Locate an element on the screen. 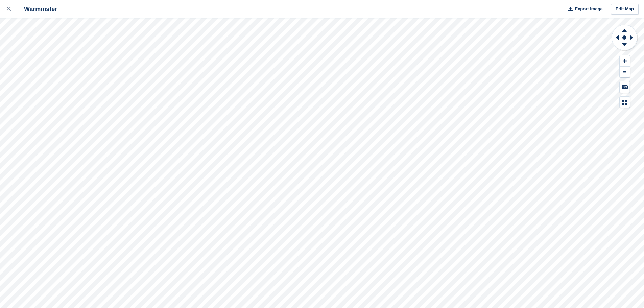 The height and width of the screenshot is (308, 644). button: Zoom Out is located at coordinates (625, 72).